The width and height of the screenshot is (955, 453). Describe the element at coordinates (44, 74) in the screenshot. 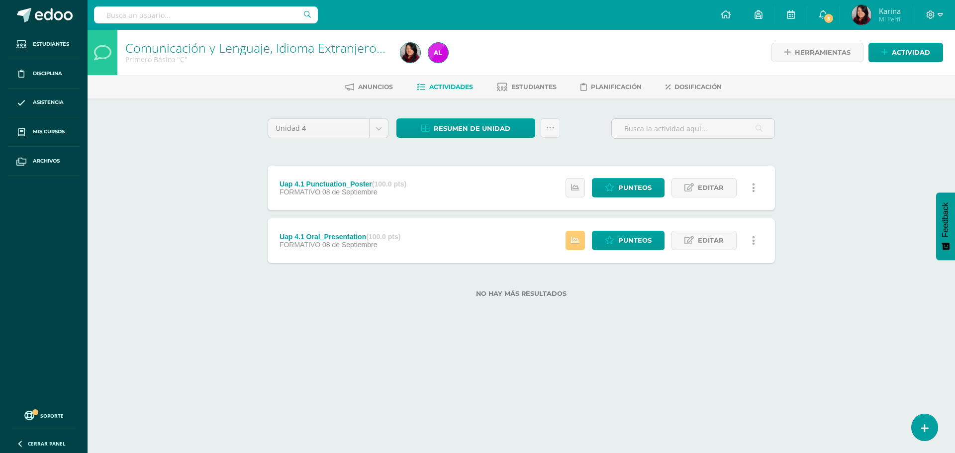

I see `a: Disciplina` at that location.